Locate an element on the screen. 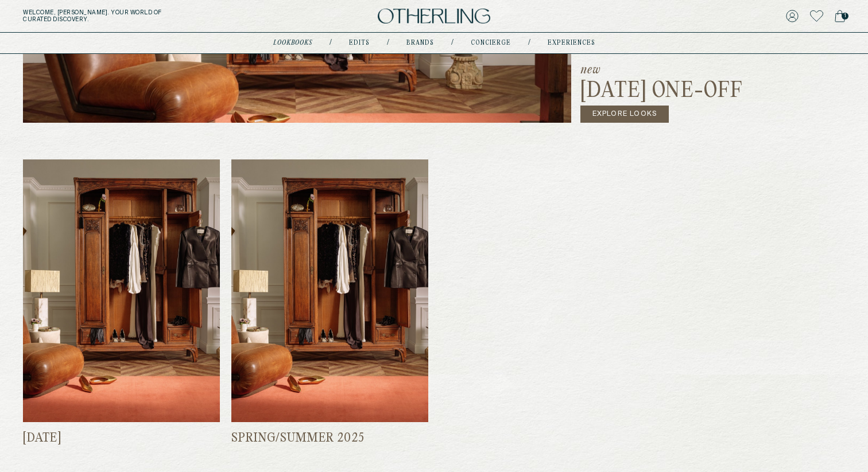 This screenshot has height=472, width=868. p: new is located at coordinates (661, 70).